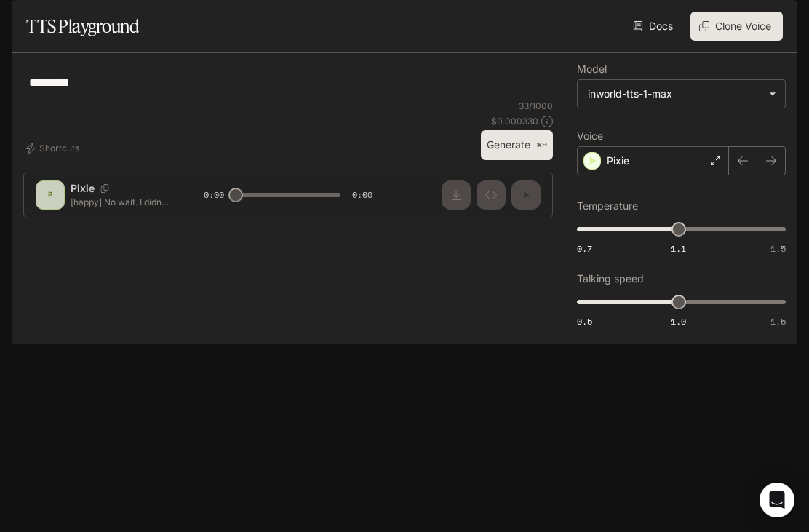  Describe the element at coordinates (82, 26) in the screenshot. I see `h1: TTS Playground` at that location.